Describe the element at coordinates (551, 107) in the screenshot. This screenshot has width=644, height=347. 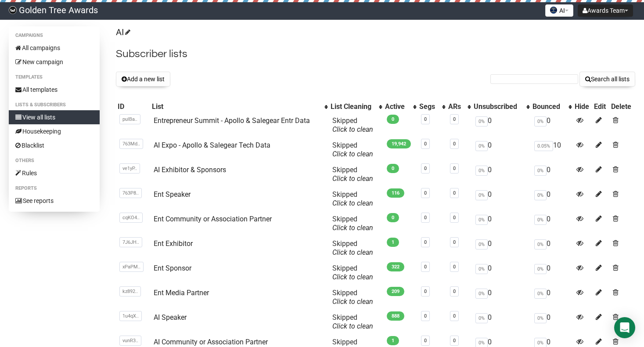
I see `th: Bounced: No sort applied, activate to apply an ascending sort` at that location.